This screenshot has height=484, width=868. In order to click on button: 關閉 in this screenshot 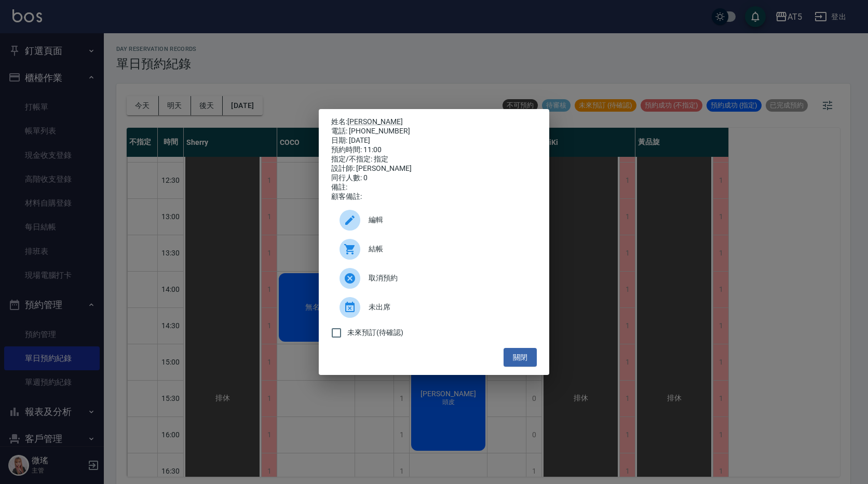, I will do `click(520, 357)`.